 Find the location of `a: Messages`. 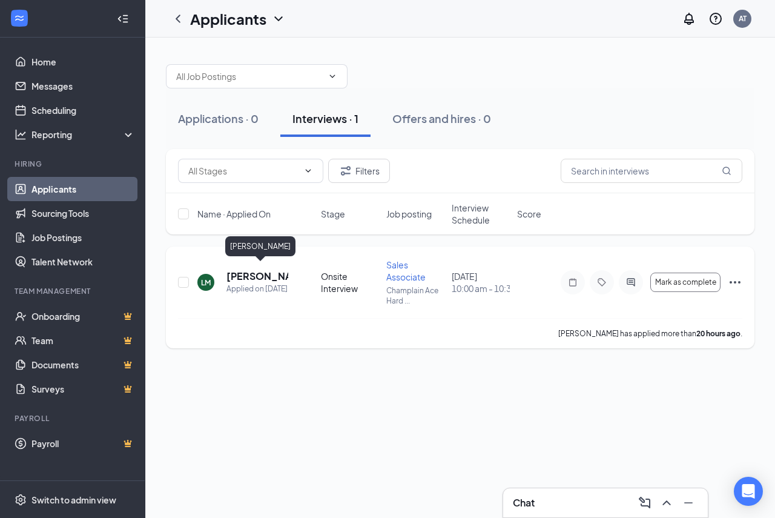

a: Messages is located at coordinates (83, 86).